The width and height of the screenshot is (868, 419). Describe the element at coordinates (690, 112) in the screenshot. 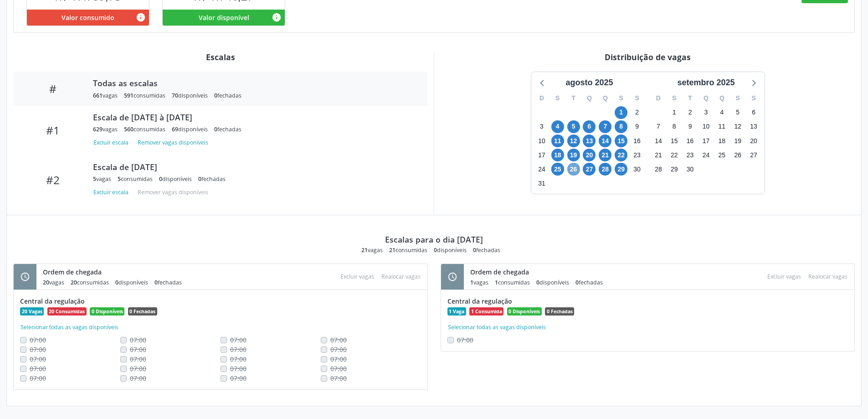

I see `span: terça-feira, 2 de setembro de 2025` at that location.